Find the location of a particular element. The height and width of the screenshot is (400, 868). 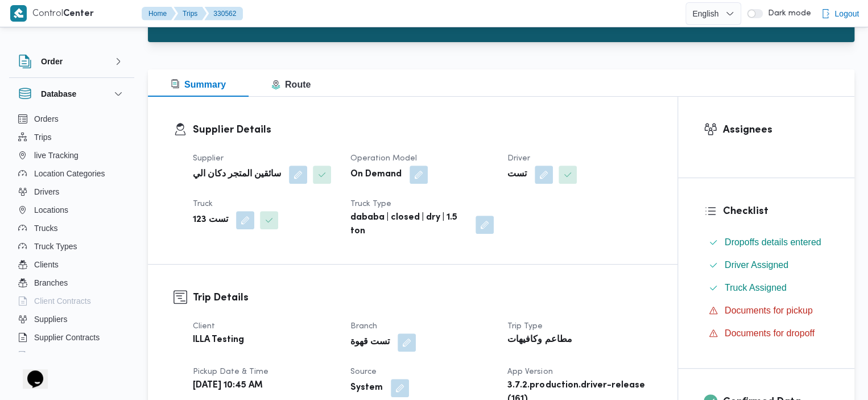

span: Supplier is located at coordinates (208, 158).